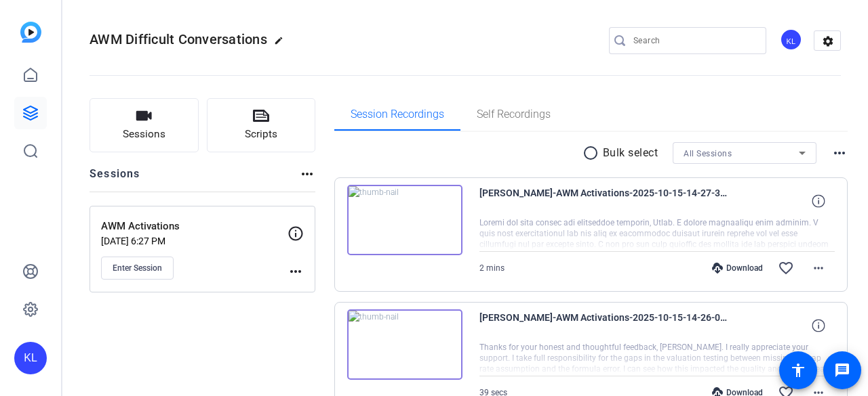 This screenshot has width=868, height=396. I want to click on button: Enter Session, so click(137, 269).